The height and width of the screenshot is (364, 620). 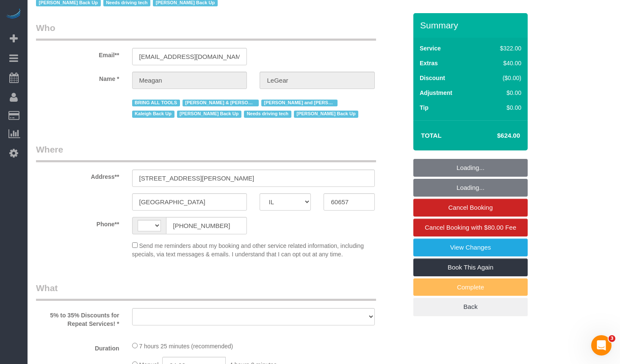 I want to click on label: Extras, so click(x=429, y=63).